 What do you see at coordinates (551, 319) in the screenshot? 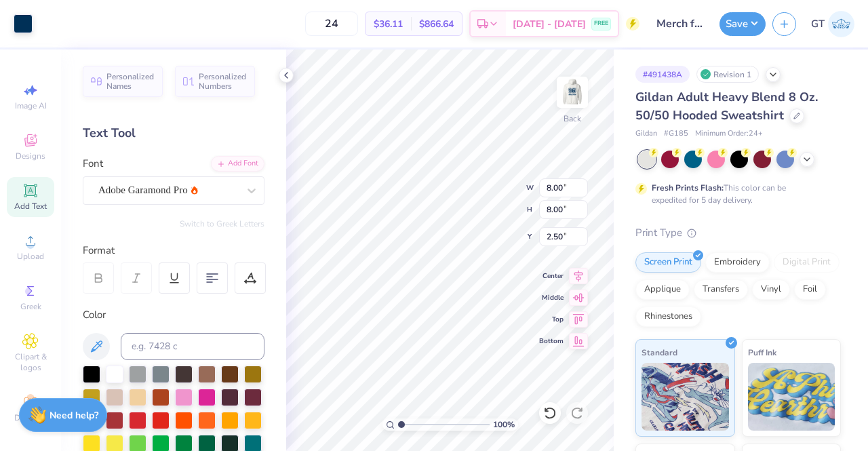
I see `span: Top` at bounding box center [551, 319].